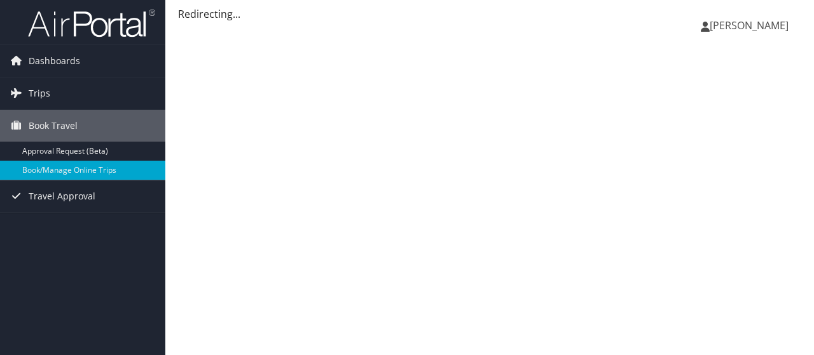 This screenshot has width=814, height=355. What do you see at coordinates (62, 196) in the screenshot?
I see `span: Travel Approval` at bounding box center [62, 196].